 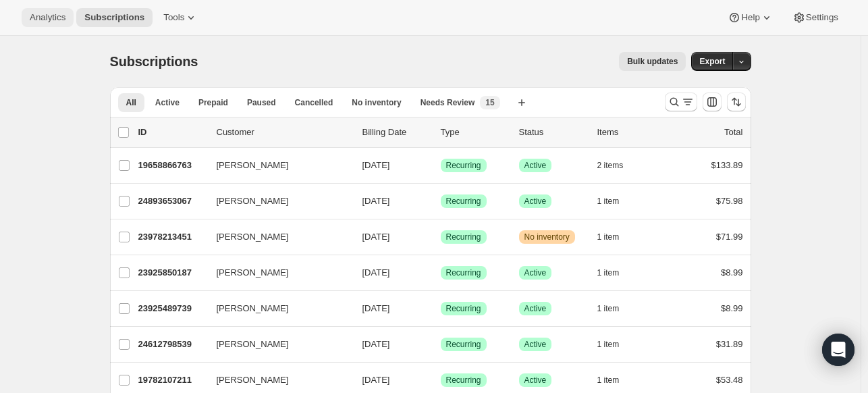 I want to click on p: 19658866763, so click(x=172, y=165).